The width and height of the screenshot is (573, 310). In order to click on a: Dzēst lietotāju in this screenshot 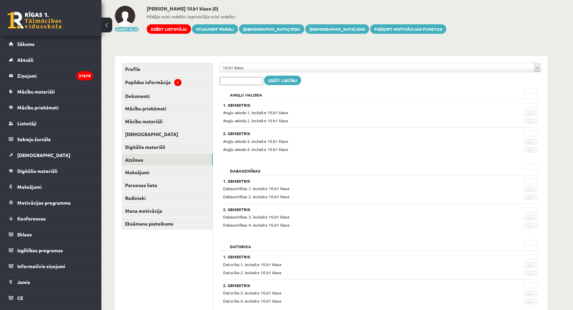, I will do `click(169, 29)`.